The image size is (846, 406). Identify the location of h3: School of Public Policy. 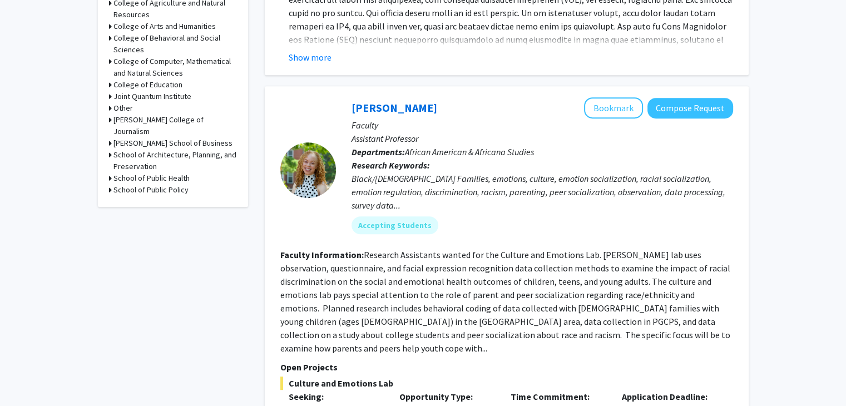
(151, 190).